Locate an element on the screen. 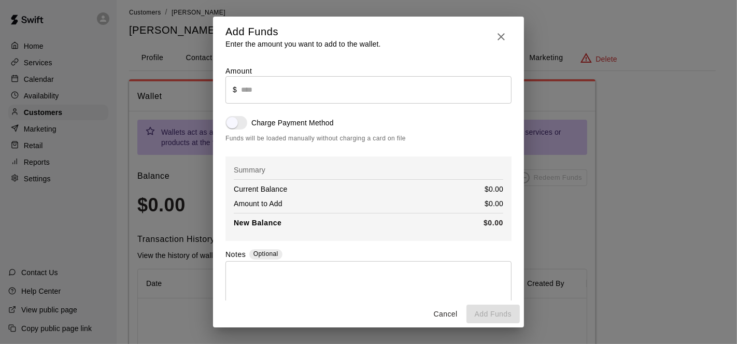 This screenshot has width=737, height=344. button: Cancel is located at coordinates (446, 314).